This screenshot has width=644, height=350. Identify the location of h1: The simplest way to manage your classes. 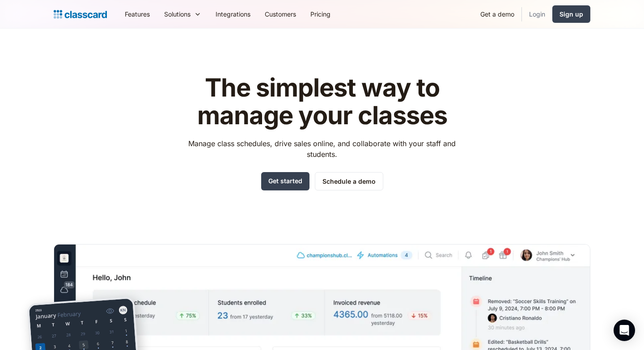
(322, 102).